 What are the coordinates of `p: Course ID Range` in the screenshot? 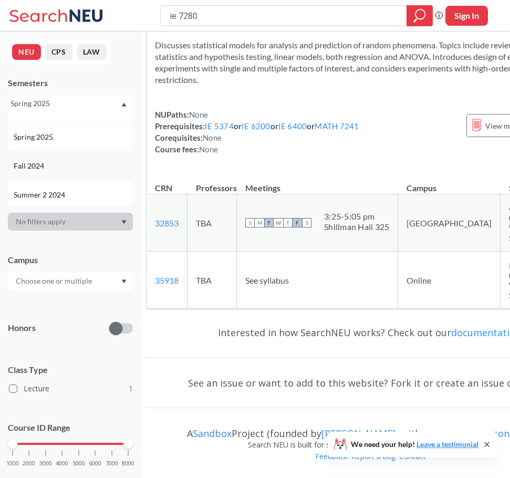 It's located at (70, 427).